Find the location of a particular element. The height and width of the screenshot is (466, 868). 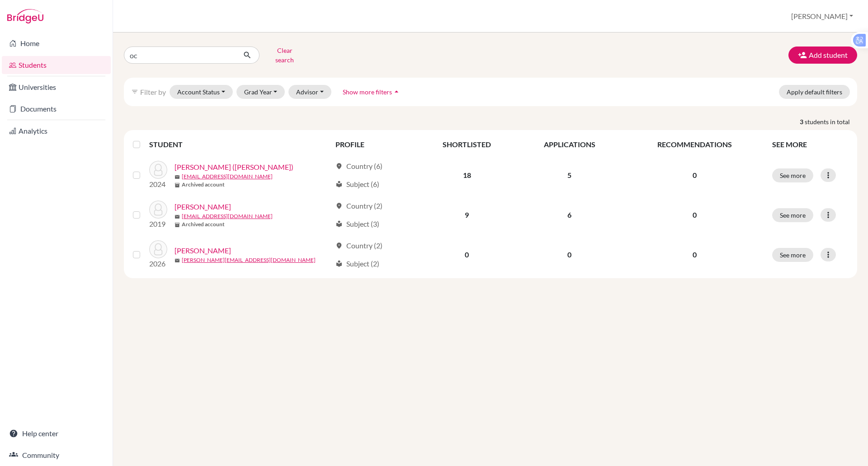

button: Apply default filters is located at coordinates (814, 92).